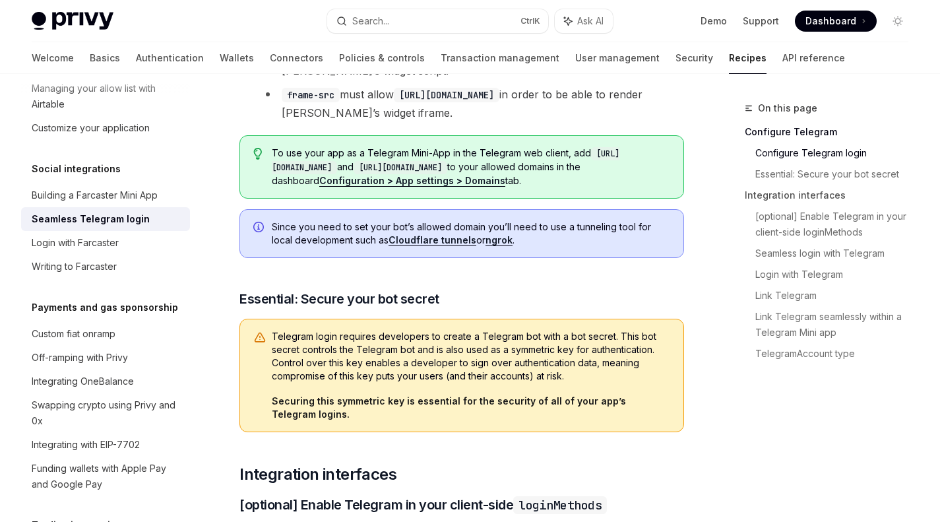 The image size is (940, 522). What do you see at coordinates (448, 407) in the screenshot?
I see `strong: Securing this symmetric key is essential for the security of all of your app’s Telegram logins.` at bounding box center [448, 407].